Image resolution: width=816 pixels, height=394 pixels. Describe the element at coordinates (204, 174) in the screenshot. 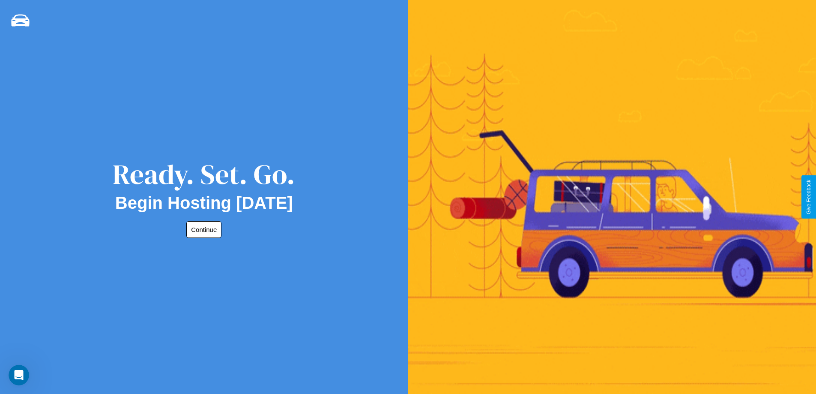

I see `div: Ready. Set. Go.` at that location.